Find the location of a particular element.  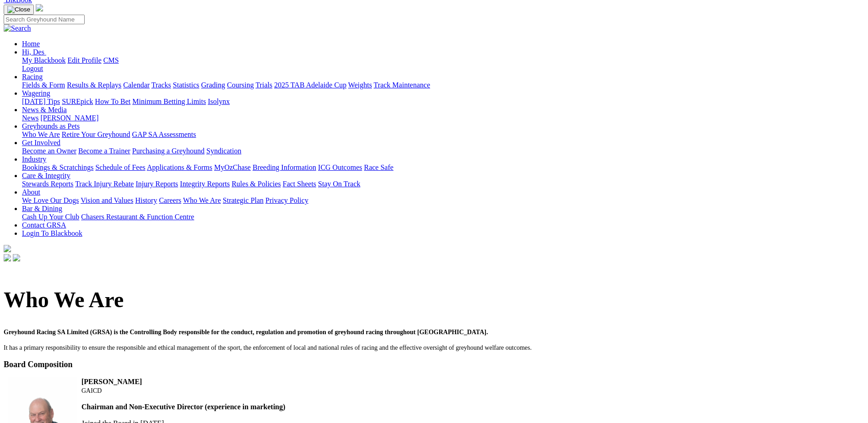

a: Privacy Policy is located at coordinates (287, 200).